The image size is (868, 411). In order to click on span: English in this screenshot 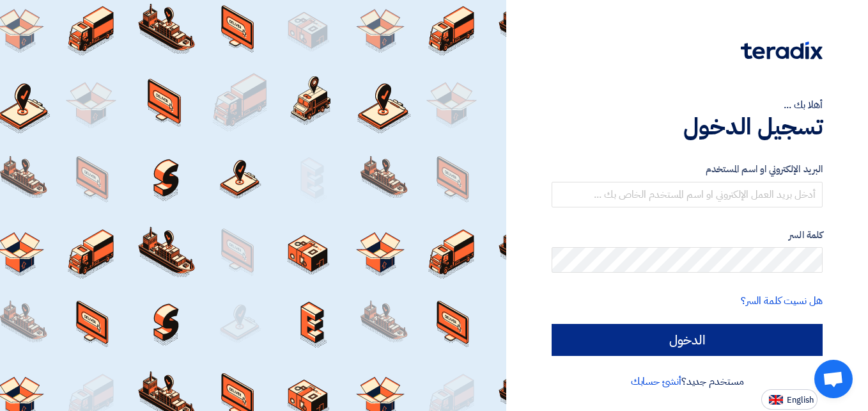, I will do `click(801, 400)`.